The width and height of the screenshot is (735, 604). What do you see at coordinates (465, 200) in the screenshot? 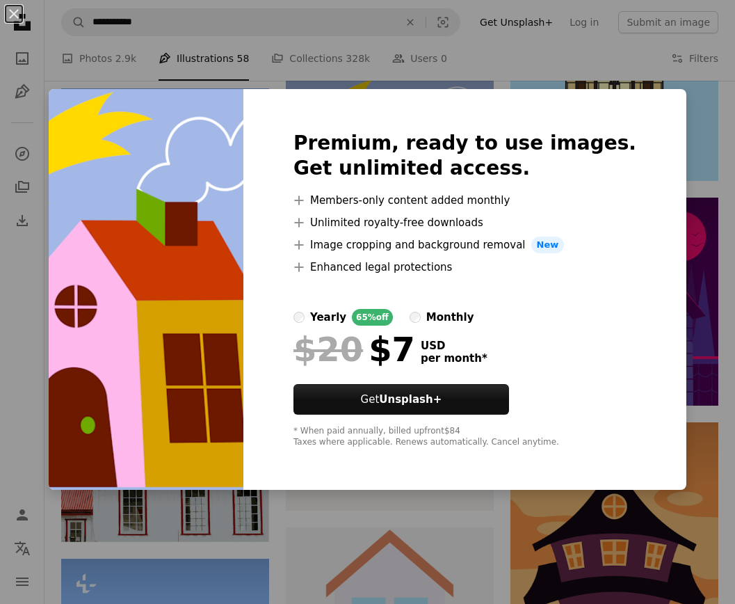
I see `li: Members-only content added monthly` at bounding box center [465, 200].